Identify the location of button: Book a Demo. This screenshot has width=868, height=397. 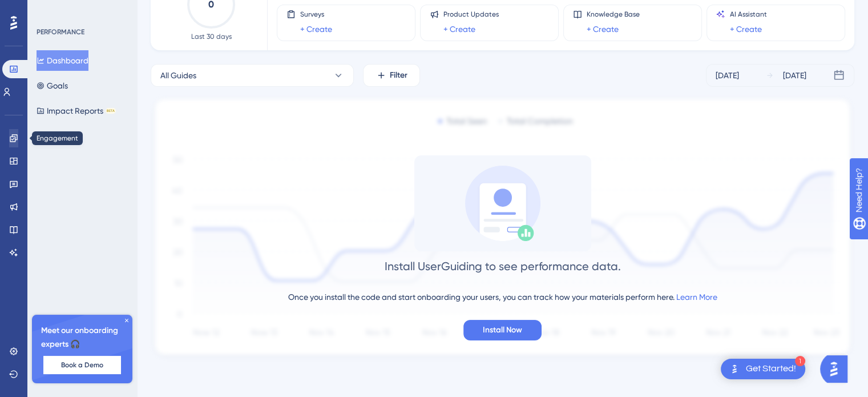
(82, 365).